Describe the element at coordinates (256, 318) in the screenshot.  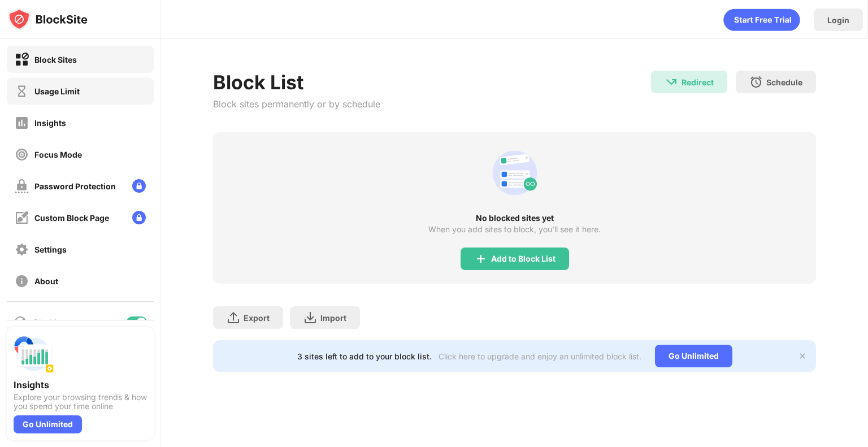
I see `div: Export` at that location.